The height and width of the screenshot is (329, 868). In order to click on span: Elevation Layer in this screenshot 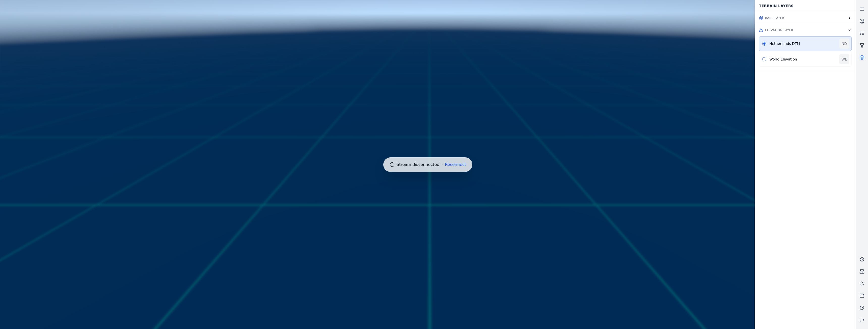, I will do `click(779, 30)`.